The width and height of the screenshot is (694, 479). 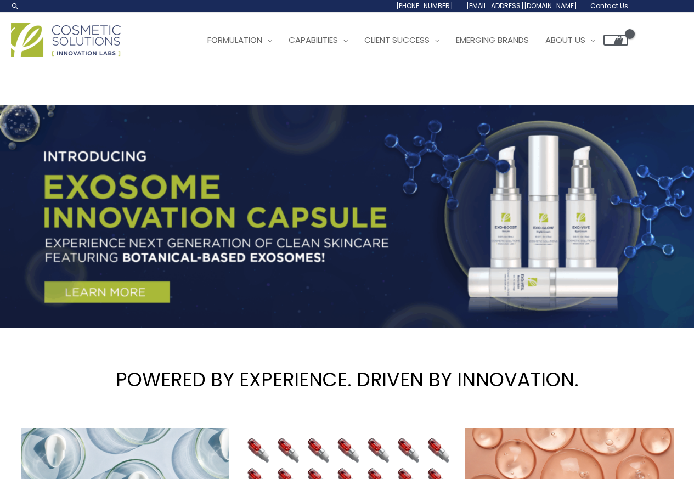 What do you see at coordinates (616, 40) in the screenshot?
I see `a: View Shopping Cart, empty` at bounding box center [616, 40].